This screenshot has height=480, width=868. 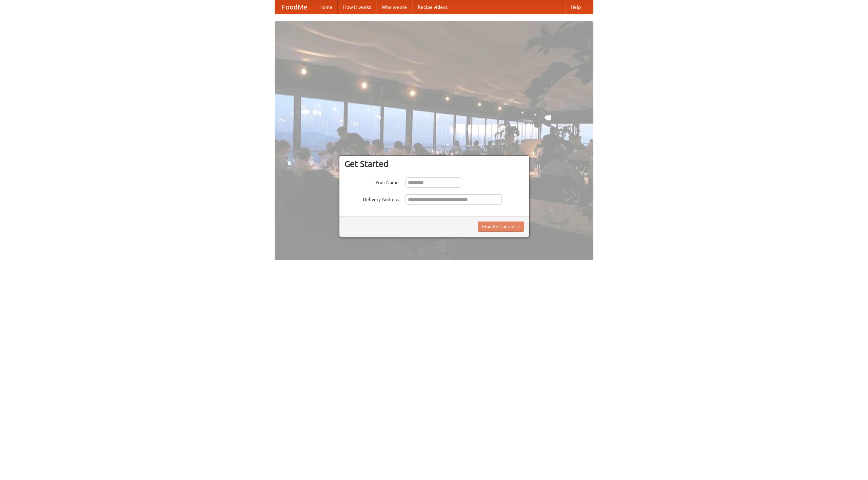 I want to click on h3: Get Started, so click(x=434, y=164).